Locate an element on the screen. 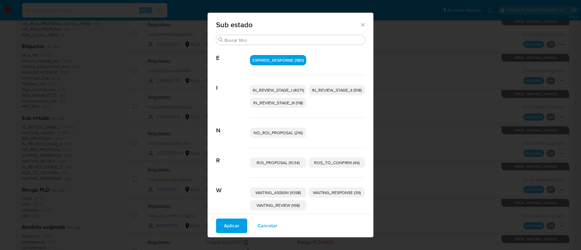  span: IN_REVIEW_STAGE_II (518) is located at coordinates (337, 90).